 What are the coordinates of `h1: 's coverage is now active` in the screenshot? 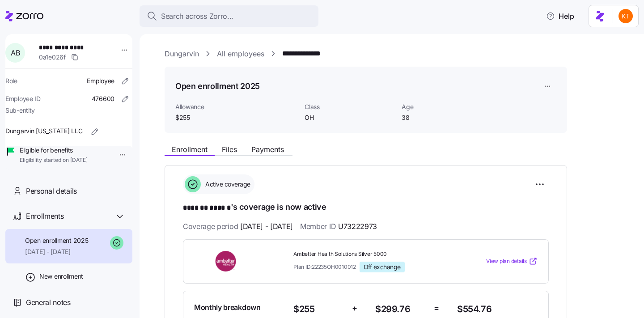 It's located at (366, 208).